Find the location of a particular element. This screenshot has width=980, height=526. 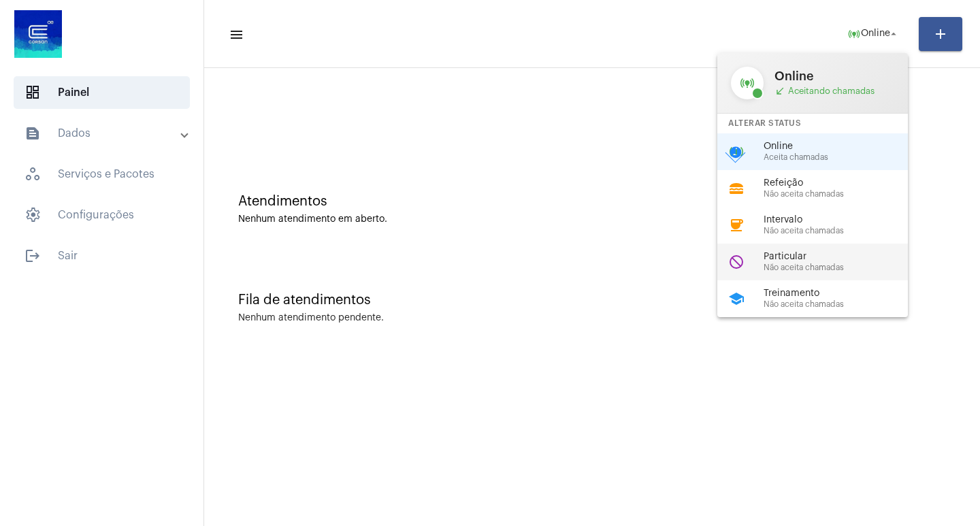

mat-icon: coffee is located at coordinates (737, 225).